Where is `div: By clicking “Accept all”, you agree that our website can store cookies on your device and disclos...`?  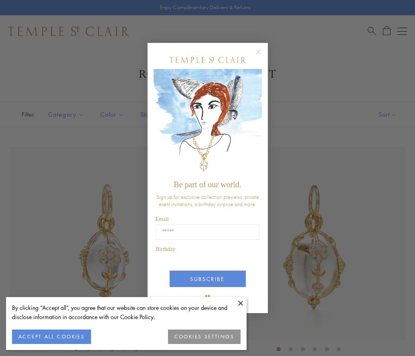 div: By clicking “Accept all”, you agree that our website can store cookies on your device and disclos... is located at coordinates (126, 312).